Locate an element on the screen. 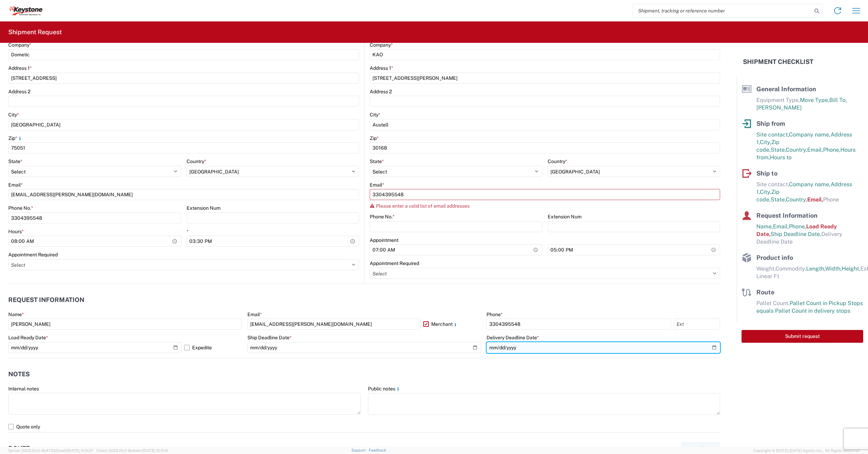 This screenshot has height=454, width=868. span: General Information is located at coordinates (786, 89).